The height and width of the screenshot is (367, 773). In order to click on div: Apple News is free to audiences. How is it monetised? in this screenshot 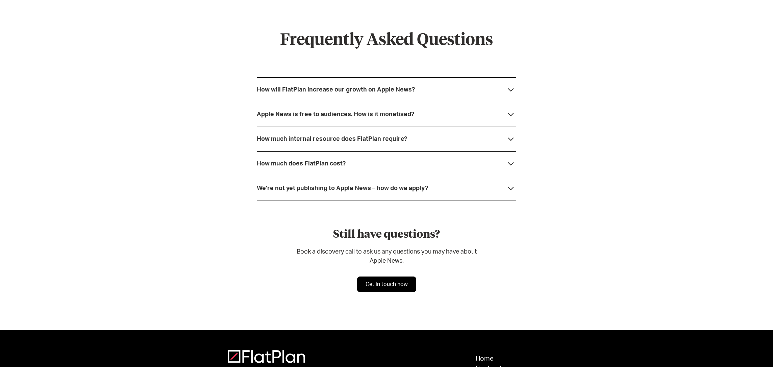, I will do `click(335, 115)`.